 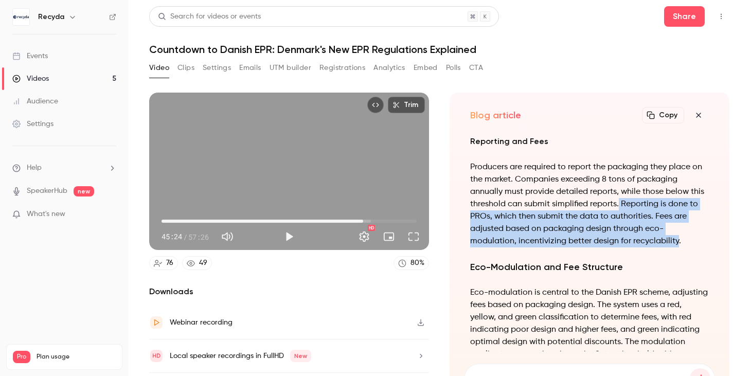 What do you see at coordinates (250, 68) in the screenshot?
I see `button: Emails` at bounding box center [250, 68].